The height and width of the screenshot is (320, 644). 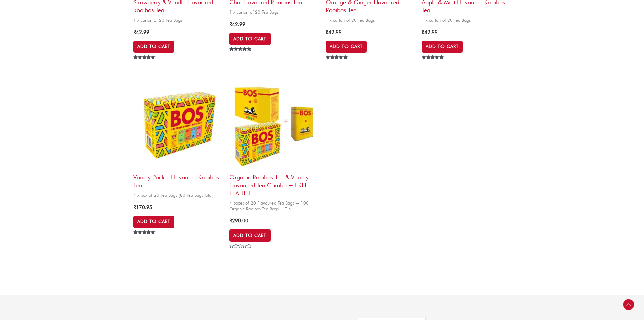 What do you see at coordinates (154, 221) in the screenshot?
I see `a: Add to cart: “Variety Pack - Flavoured Rooibos Tea”` at bounding box center [154, 221].